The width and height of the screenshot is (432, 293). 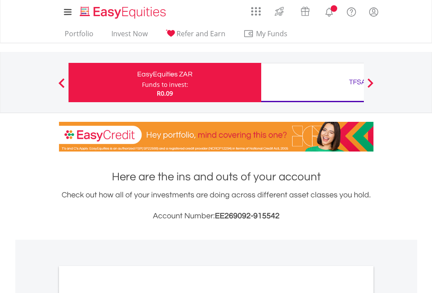 I want to click on img: grid-menu-icon.svg, so click(x=256, y=11).